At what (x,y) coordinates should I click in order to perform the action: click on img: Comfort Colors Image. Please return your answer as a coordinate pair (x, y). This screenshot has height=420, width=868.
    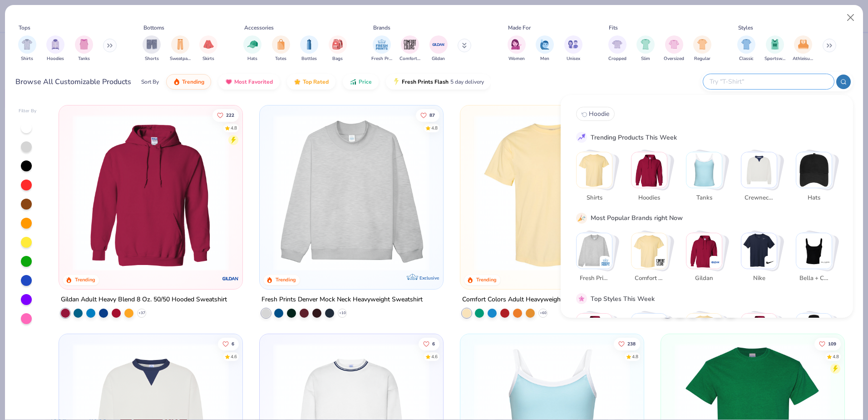
    Looking at the image, I should click on (410, 44).